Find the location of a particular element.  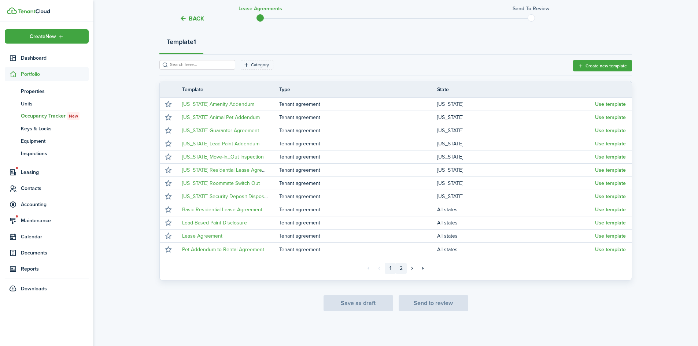

span: Units is located at coordinates (55, 104).